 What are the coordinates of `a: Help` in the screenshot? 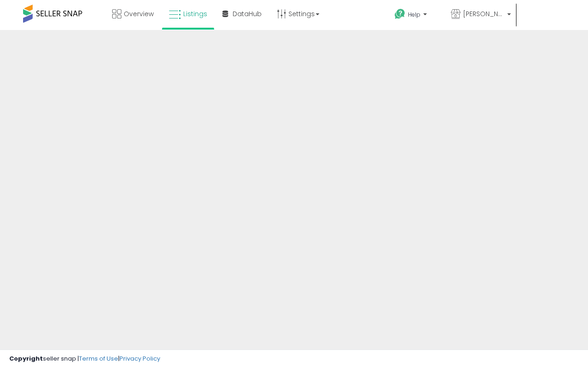 It's located at (415, 16).